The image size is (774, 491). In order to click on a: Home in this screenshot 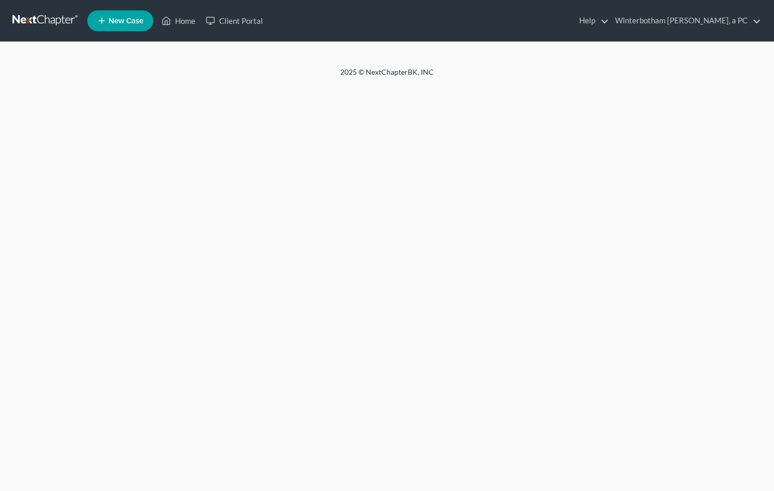, I will do `click(178, 21)`.